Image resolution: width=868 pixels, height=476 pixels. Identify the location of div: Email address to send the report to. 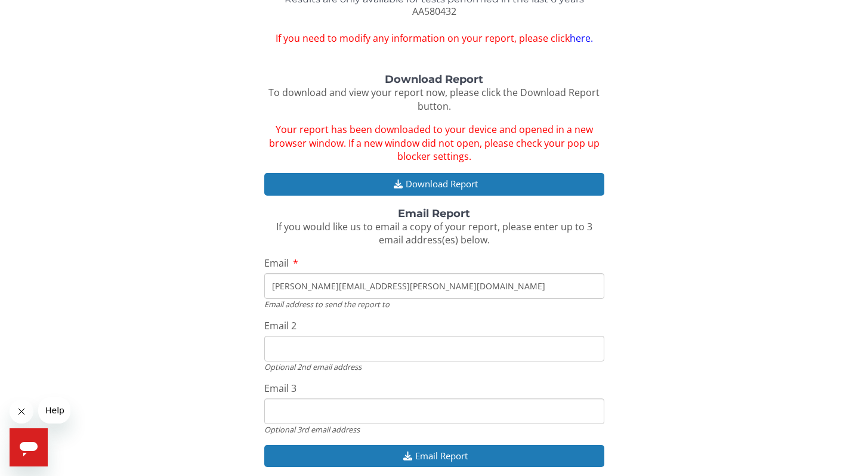
(434, 305).